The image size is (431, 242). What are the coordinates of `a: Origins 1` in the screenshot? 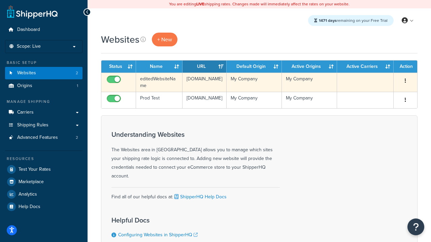 It's located at (44, 86).